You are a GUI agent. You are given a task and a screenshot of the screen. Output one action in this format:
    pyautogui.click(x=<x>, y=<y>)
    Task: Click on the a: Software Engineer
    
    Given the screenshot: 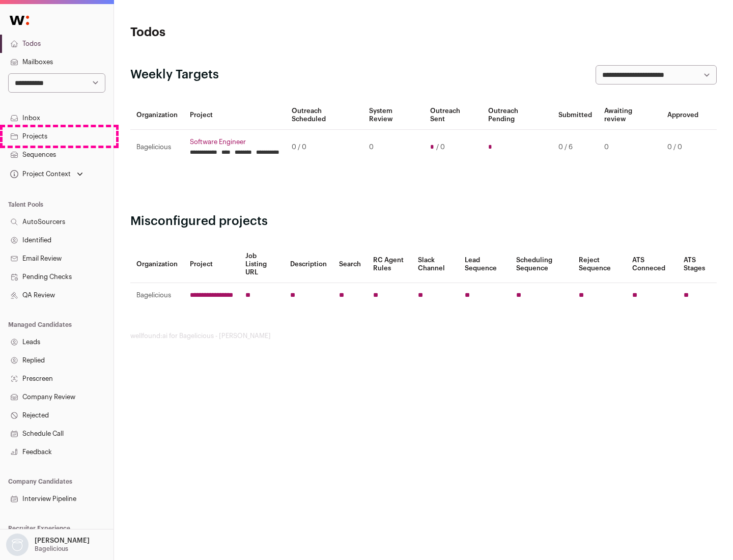 What is the action you would take?
    pyautogui.click(x=235, y=142)
    